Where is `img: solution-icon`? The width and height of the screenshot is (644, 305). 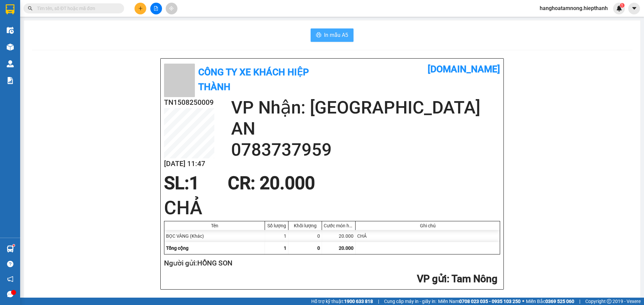
img: solution-icon is located at coordinates (10, 80).